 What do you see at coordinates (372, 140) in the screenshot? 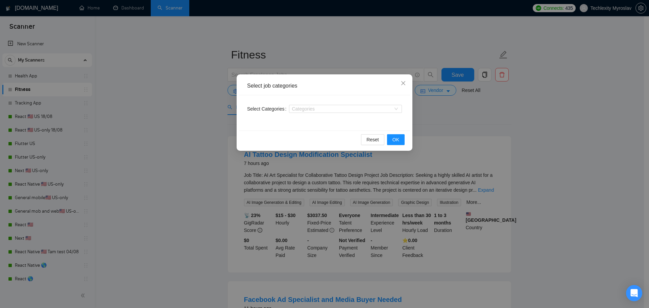
I see `span: Reset` at bounding box center [372, 140].